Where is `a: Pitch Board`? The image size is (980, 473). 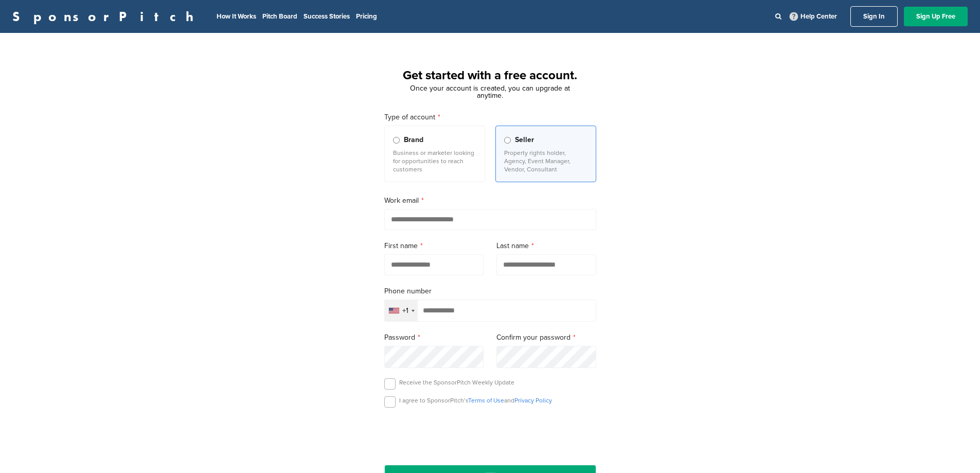
a: Pitch Board is located at coordinates (280, 16).